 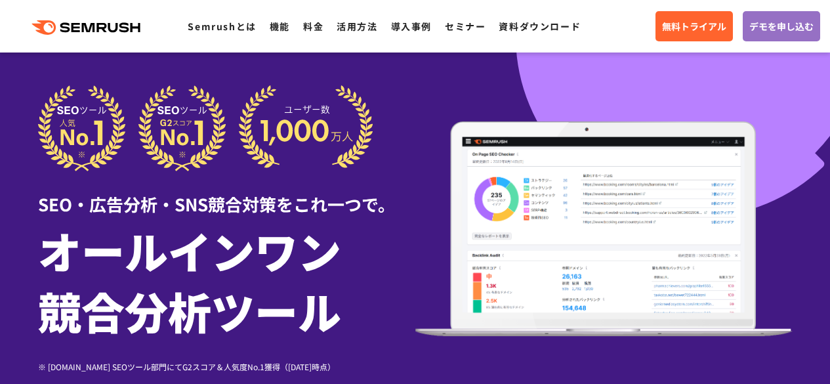 What do you see at coordinates (222, 26) in the screenshot?
I see `a: Semrushとは` at bounding box center [222, 26].